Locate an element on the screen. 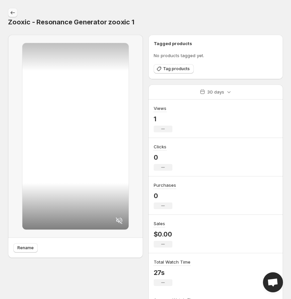  h3: Total Watch Time is located at coordinates (172, 262).